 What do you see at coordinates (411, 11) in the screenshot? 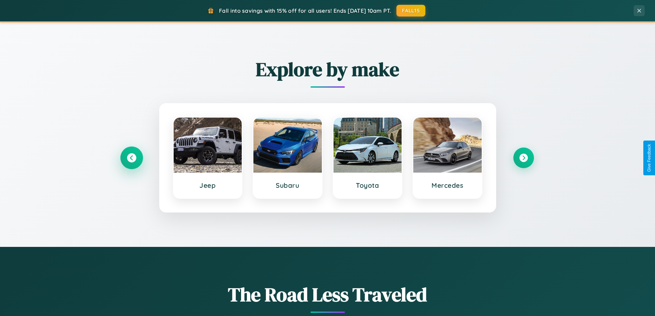
I see `button: FALL15` at bounding box center [411, 11].